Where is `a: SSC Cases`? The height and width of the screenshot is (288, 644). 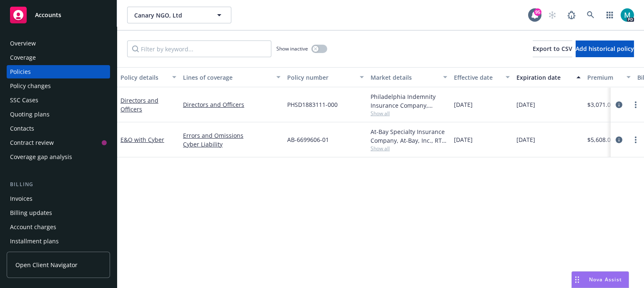
a: SSC Cases is located at coordinates (58, 100).